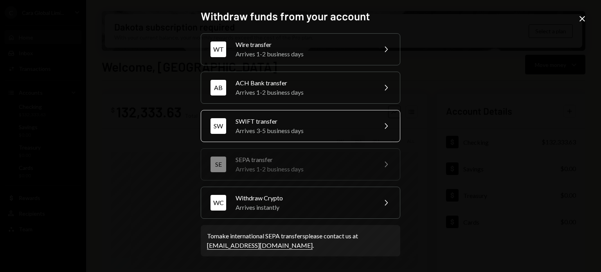 This screenshot has height=272, width=601. What do you see at coordinates (301, 126) in the screenshot?
I see `button: SWSWIFT transferArrives 3-5 business days` at bounding box center [301, 126].